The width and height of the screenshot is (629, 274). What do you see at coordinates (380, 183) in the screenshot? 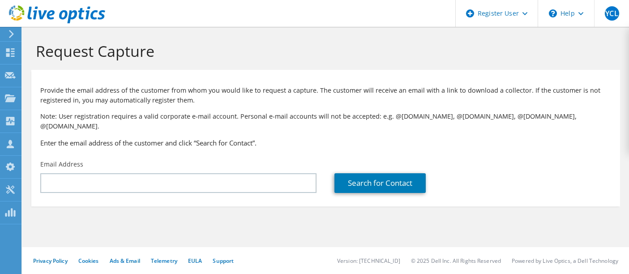
I see `a: Search for Contact` at bounding box center [380, 183].